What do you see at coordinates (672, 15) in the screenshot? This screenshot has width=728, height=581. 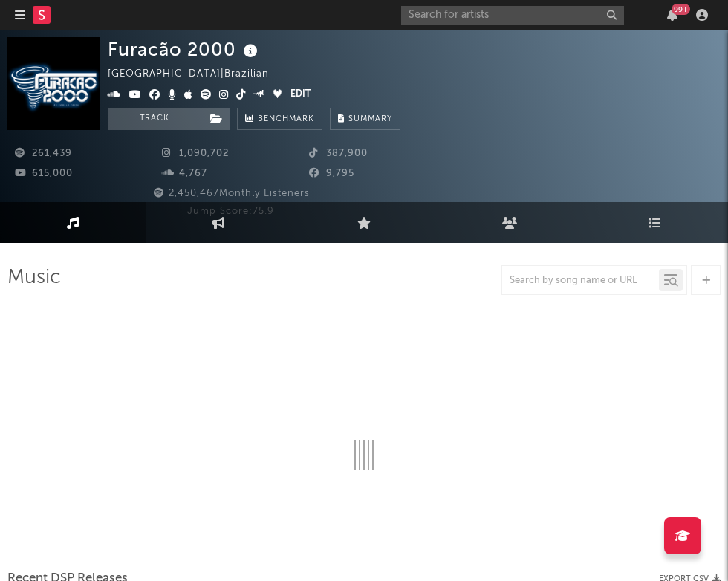 I see `button: 99+` at bounding box center [672, 15].